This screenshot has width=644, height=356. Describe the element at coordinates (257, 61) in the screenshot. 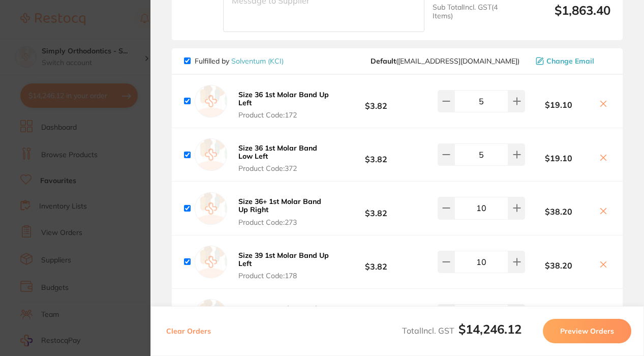

I see `a: Solventum (KCI)` at that location.